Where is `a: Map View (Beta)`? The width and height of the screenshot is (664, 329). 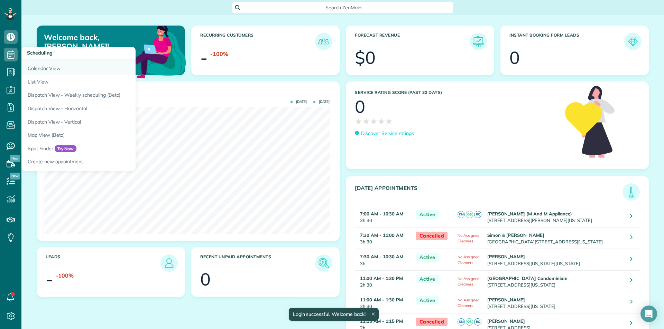
a: Map View (Beta) is located at coordinates (108, 135).